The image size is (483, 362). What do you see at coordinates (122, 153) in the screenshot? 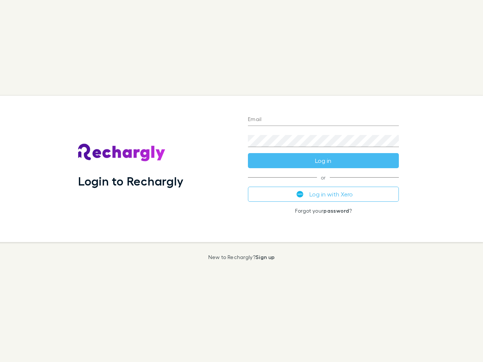
I see `img: Rechargly's Logo` at bounding box center [122, 153].